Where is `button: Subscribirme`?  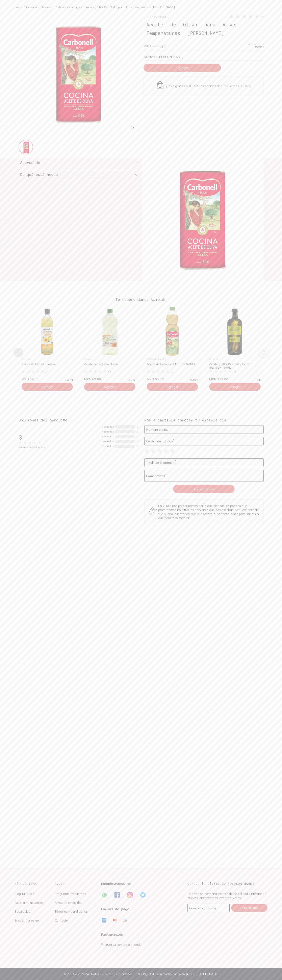
button: Subscribirme is located at coordinates (249, 908).